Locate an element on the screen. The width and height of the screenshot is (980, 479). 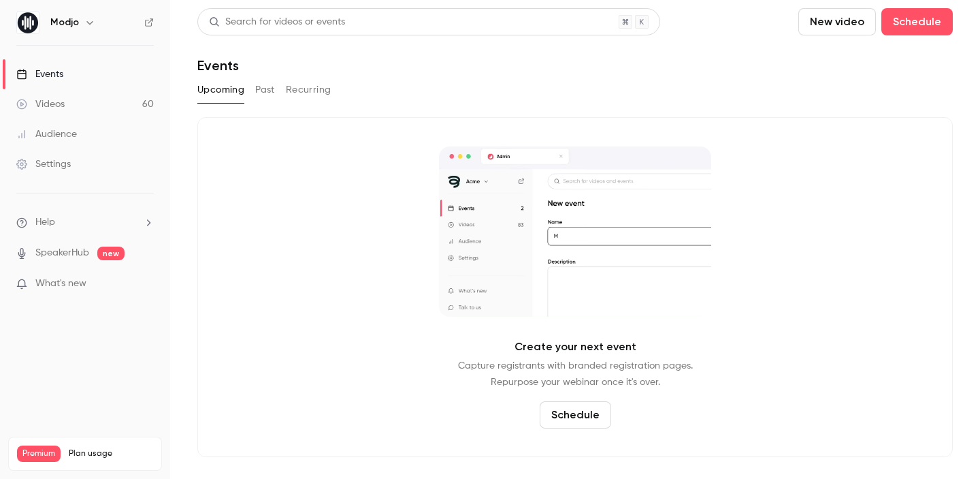
div: Videos is located at coordinates (40, 105).